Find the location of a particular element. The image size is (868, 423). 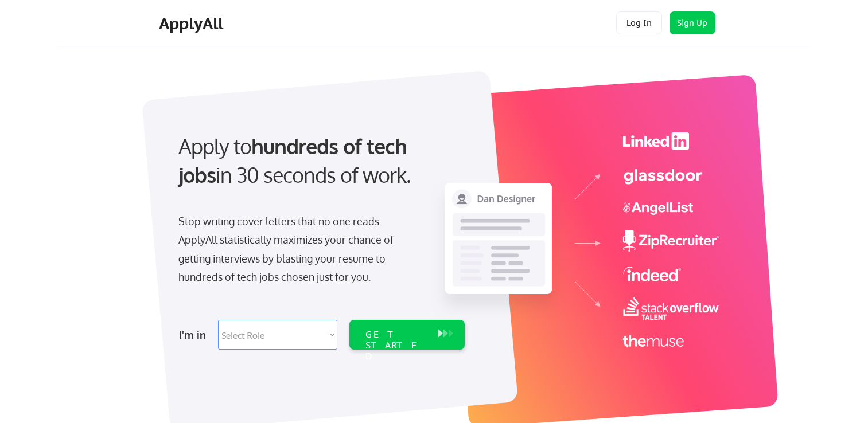

button: Sign Up is located at coordinates (692, 23).